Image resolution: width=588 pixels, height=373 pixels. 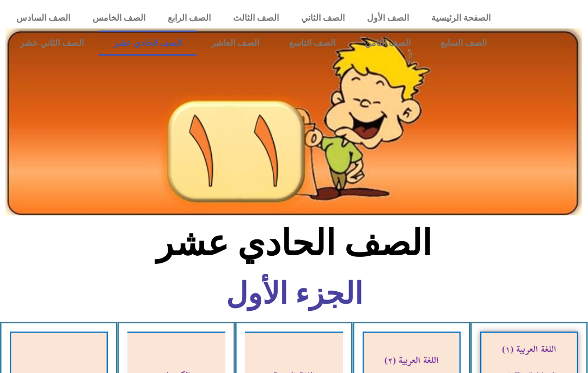 I want to click on a: الصف الثاني, so click(x=322, y=18).